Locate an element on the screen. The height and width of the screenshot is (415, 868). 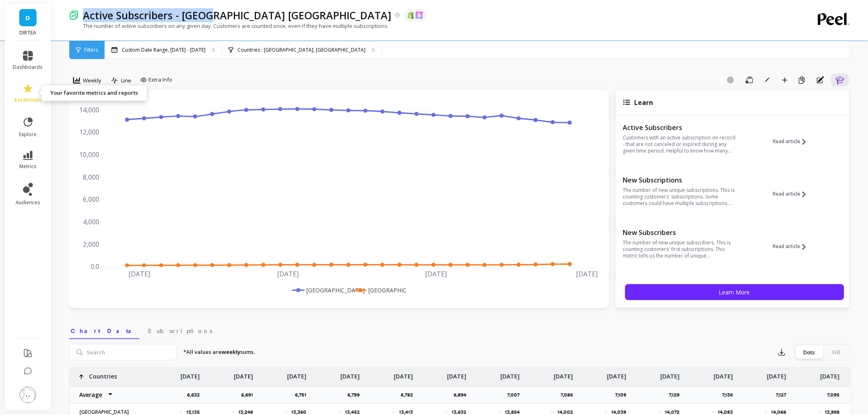
span: audiences is located at coordinates (28, 202).